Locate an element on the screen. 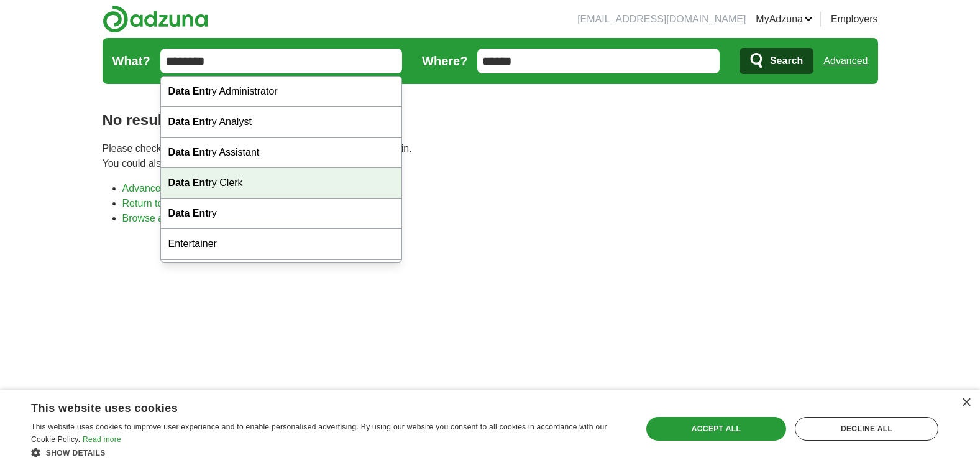 This screenshot has height=468, width=980. span: Search is located at coordinates (787, 61).